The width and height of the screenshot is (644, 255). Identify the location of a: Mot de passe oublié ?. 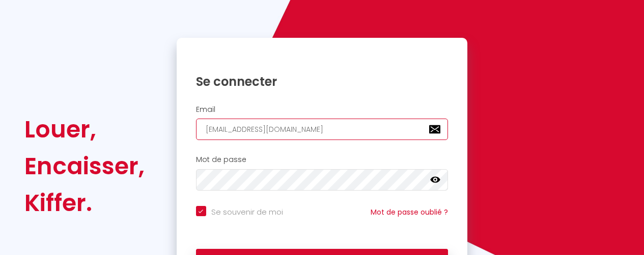
(409, 212).